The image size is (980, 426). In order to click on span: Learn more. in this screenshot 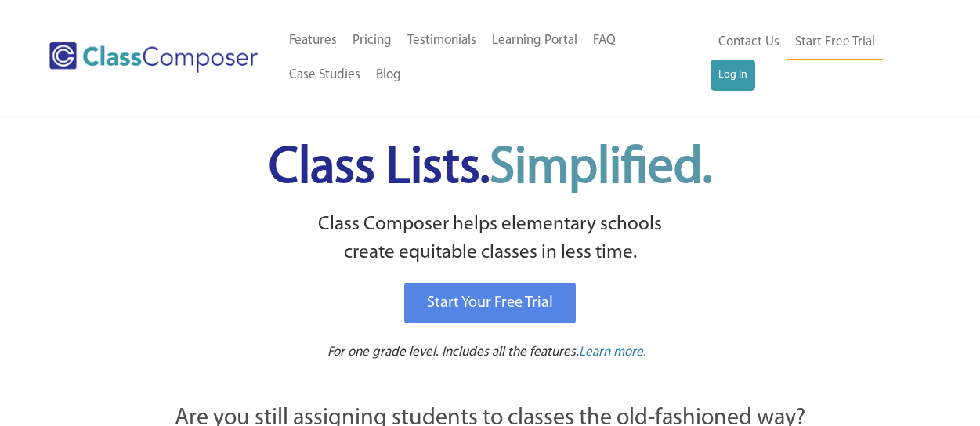, I will do `click(612, 352)`.